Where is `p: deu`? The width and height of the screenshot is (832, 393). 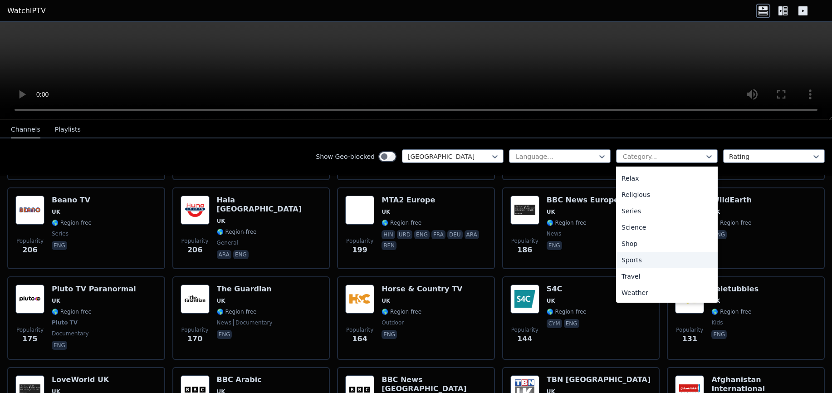 p: deu is located at coordinates (455, 235).